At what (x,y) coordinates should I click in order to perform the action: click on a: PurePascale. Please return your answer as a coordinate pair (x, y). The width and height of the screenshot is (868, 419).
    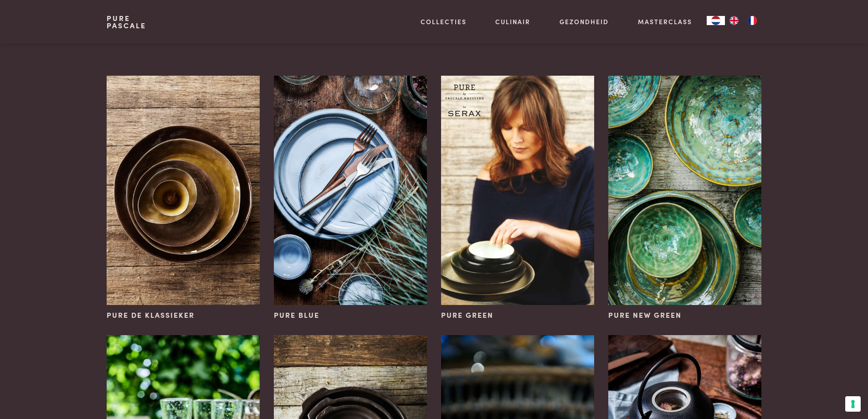
    Looking at the image, I should click on (126, 22).